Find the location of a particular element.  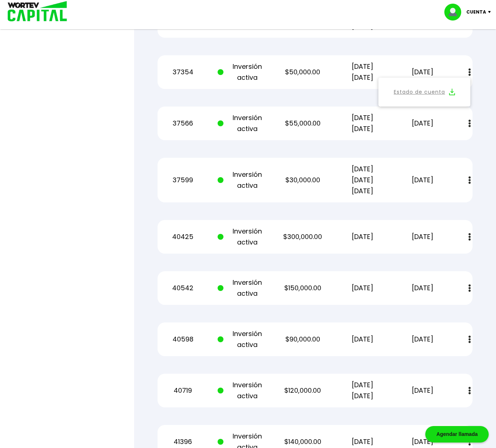

p: 37354 is located at coordinates (183, 72).